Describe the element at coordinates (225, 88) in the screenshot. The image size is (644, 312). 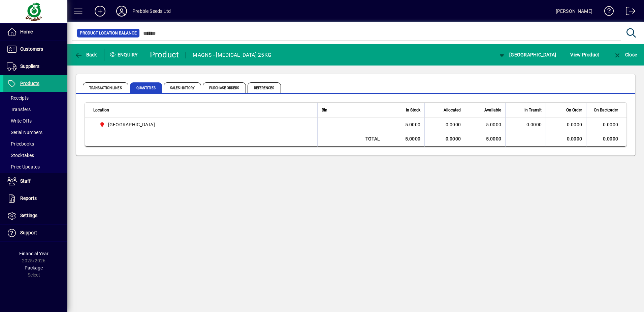
I see `span: Purchase Orders` at that location.